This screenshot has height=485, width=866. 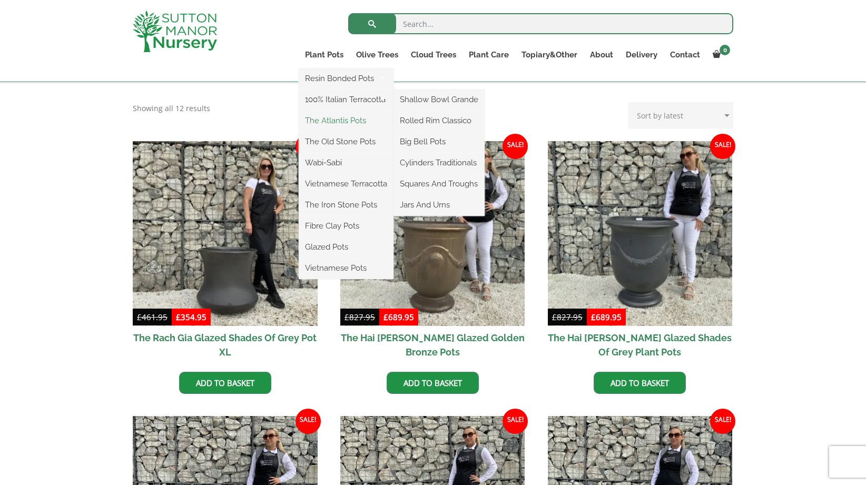 I want to click on a: 0, so click(x=719, y=55).